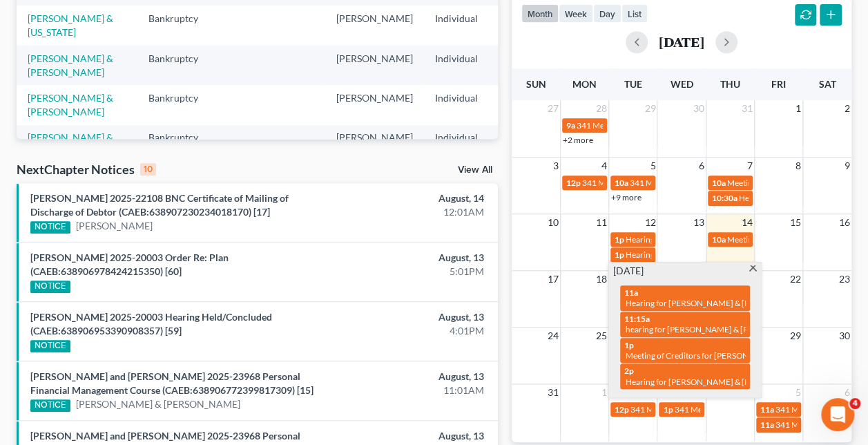 The height and width of the screenshot is (445, 868). I want to click on div: 11:01AM, so click(413, 390).